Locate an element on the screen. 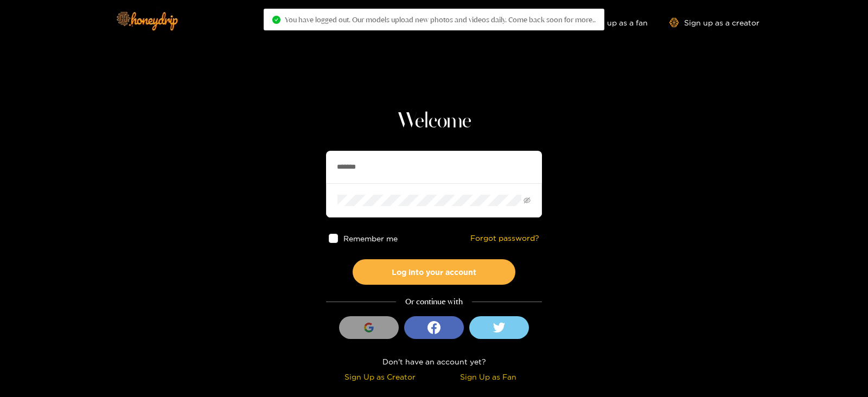  span: You have logged out. Our models upload new photos and videos daily. Come back soon for more.. is located at coordinates (440, 20).